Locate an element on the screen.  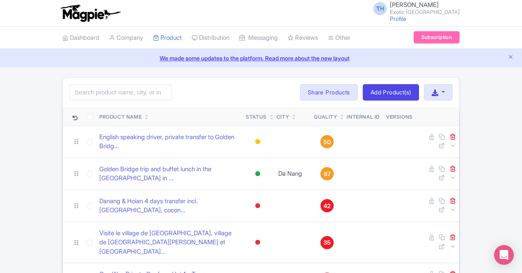
button: Close announcement is located at coordinates (510, 57).